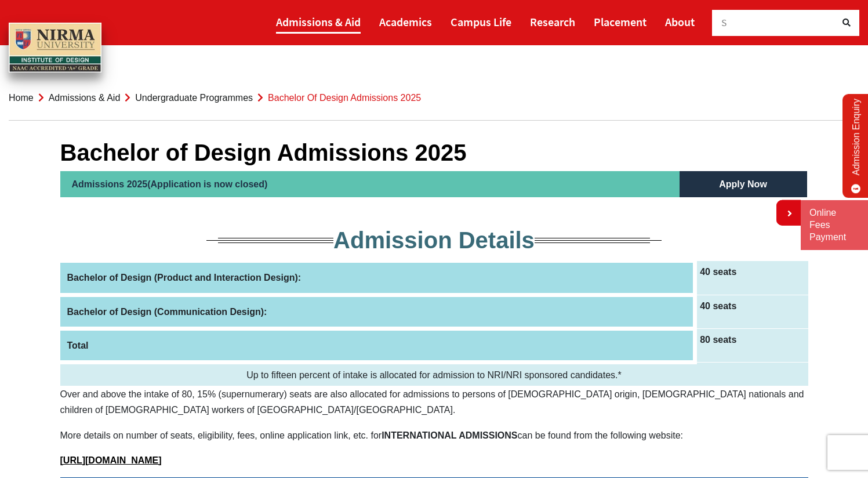 This screenshot has height=478, width=868. What do you see at coordinates (21, 97) in the screenshot?
I see `a: Home` at bounding box center [21, 97].